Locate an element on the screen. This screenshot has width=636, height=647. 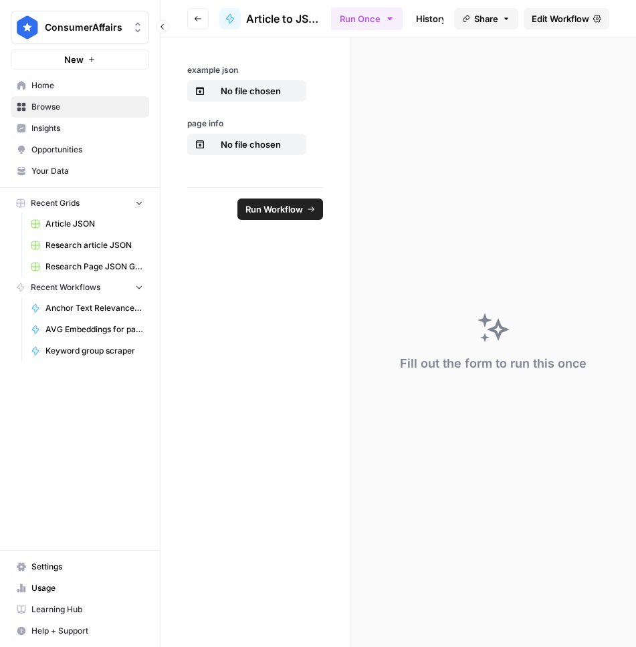
span: Edit Workflow is located at coordinates (560, 19).